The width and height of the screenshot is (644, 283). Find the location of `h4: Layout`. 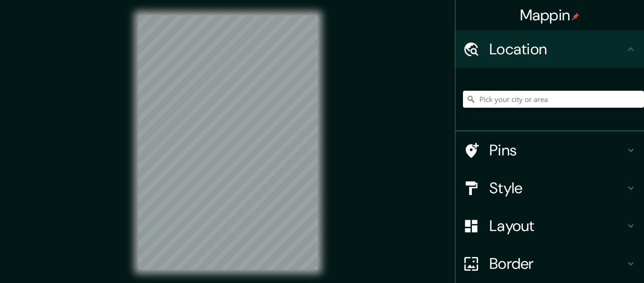

h4: Layout is located at coordinates (557, 226).